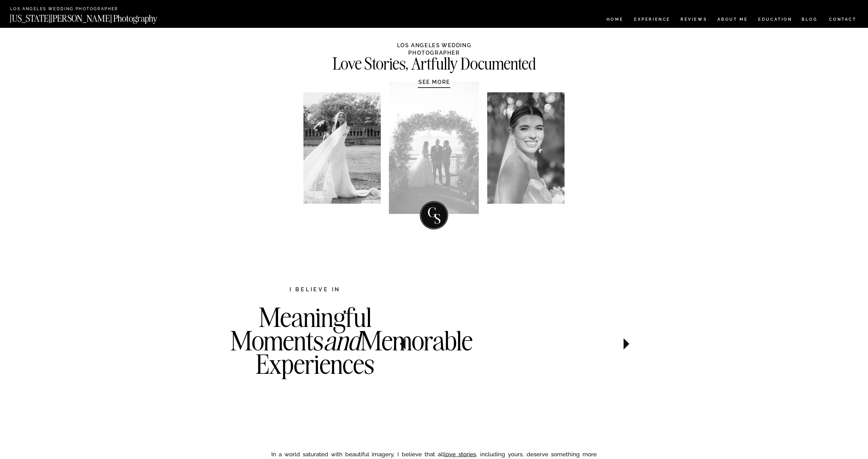  I want to click on h2: Love Stories, Artfully Documented, so click(434, 63).